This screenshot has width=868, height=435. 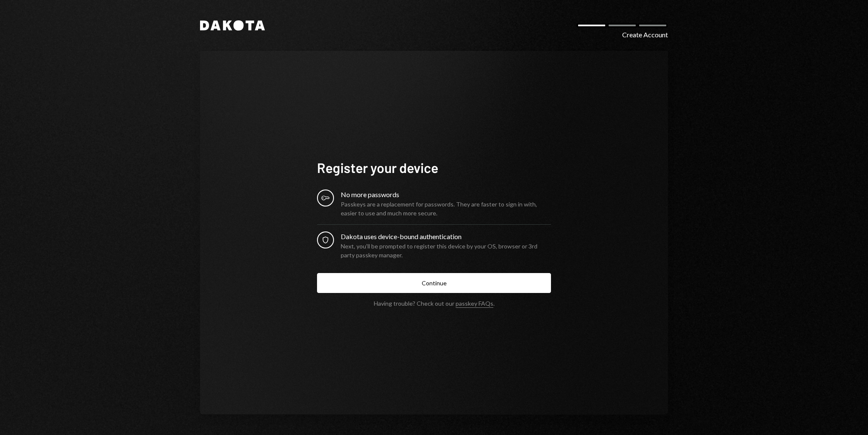 What do you see at coordinates (446, 194) in the screenshot?
I see `div: No more passwords` at bounding box center [446, 194].